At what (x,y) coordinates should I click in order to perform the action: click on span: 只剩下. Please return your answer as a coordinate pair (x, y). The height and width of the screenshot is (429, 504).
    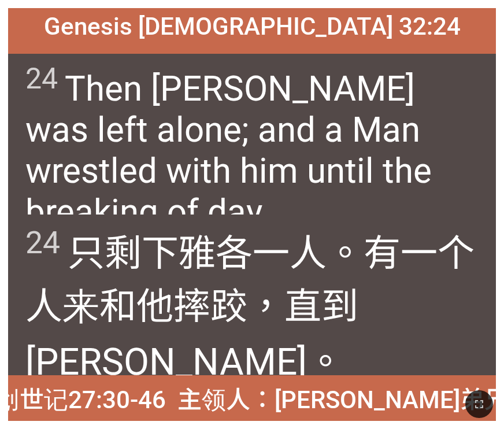
    Looking at the image, I should click on (252, 304).